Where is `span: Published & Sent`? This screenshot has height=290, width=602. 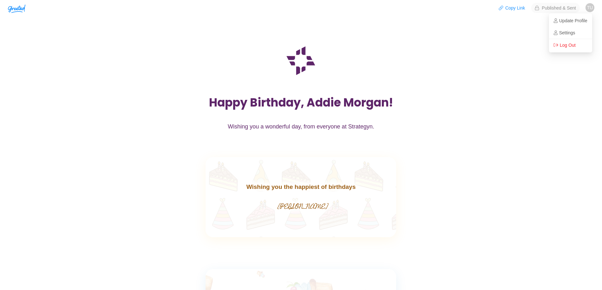
span: Published & Sent is located at coordinates (556, 8).